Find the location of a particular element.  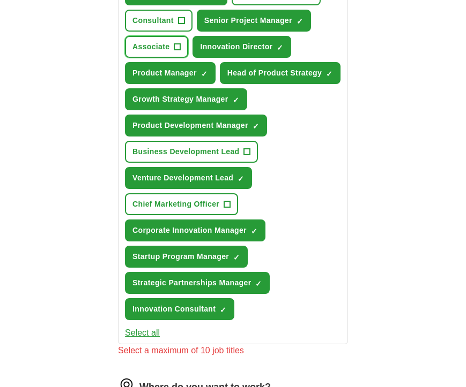

button: Growth Strategy Manager✓ is located at coordinates (185, 99).